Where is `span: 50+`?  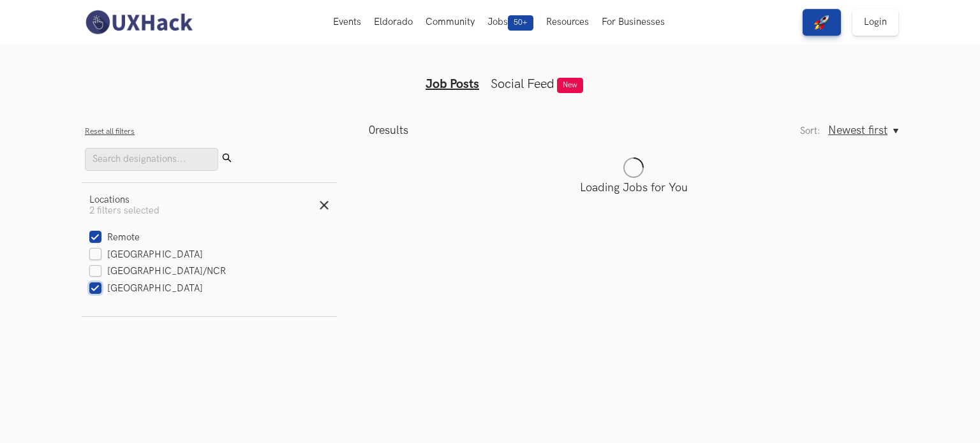
span: 50+ is located at coordinates (521, 23).